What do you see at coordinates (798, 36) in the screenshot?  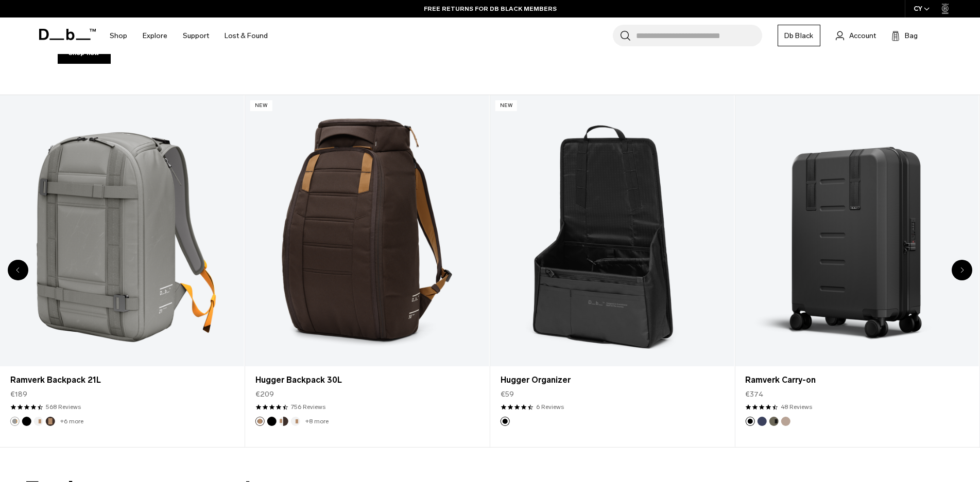 I see `a: Db Black` at bounding box center [798, 36].